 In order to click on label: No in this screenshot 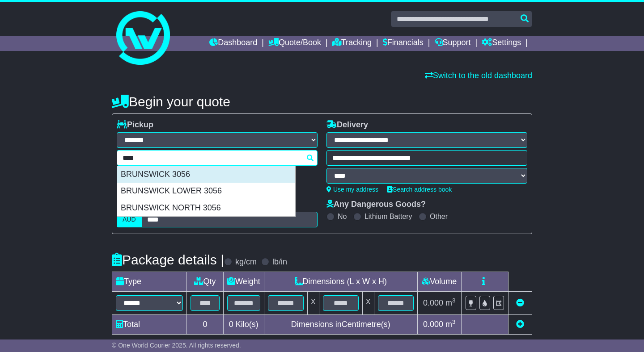, I will do `click(342, 216)`.